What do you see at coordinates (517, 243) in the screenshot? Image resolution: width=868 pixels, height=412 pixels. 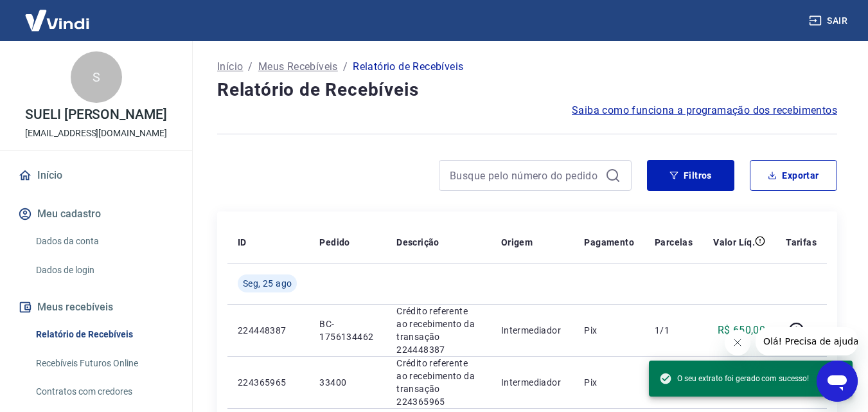 I see `p: Origem` at bounding box center [517, 243].